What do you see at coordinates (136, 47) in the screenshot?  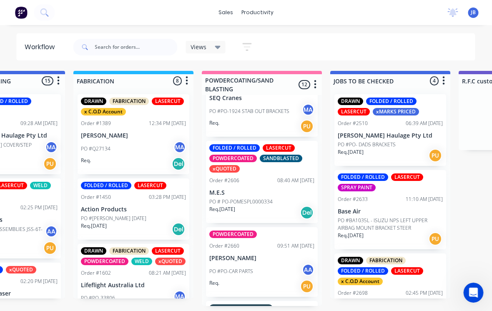 I see `input: Search for orders...` at bounding box center [136, 47].